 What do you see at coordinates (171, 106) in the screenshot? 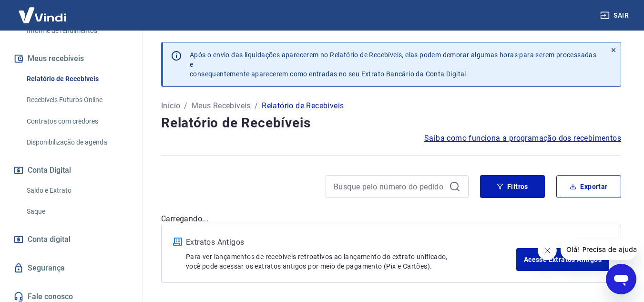
I see `p: Início` at bounding box center [171, 106].